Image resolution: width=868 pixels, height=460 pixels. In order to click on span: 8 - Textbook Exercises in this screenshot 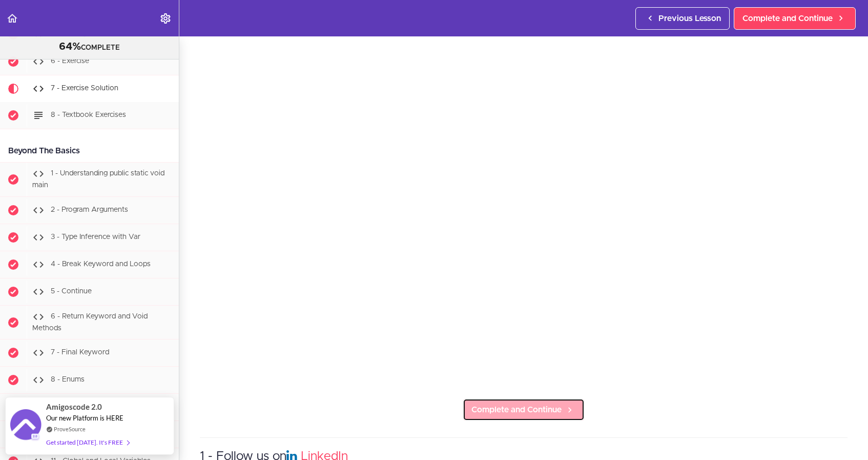, I will do `click(88, 115)`.